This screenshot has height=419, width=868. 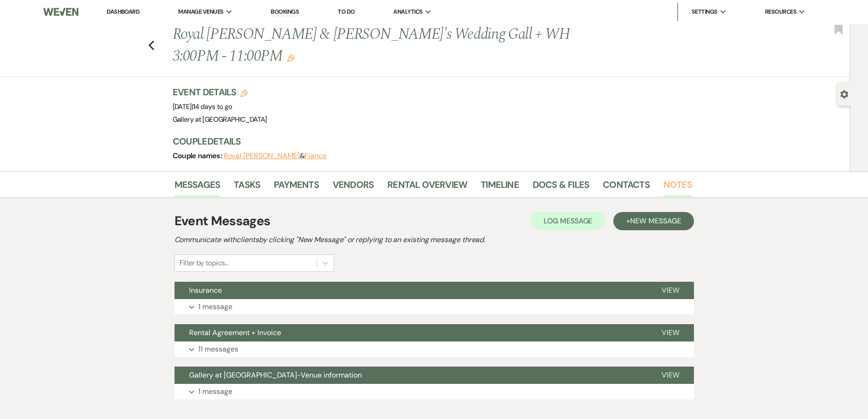 I want to click on button: Edit, so click(x=290, y=58).